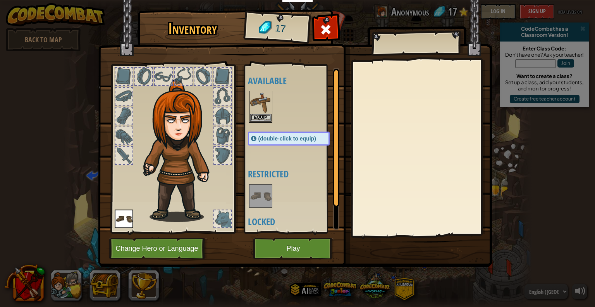 The height and width of the screenshot is (307, 595). Describe the element at coordinates (261, 117) in the screenshot. I see `button: Equip` at that location.